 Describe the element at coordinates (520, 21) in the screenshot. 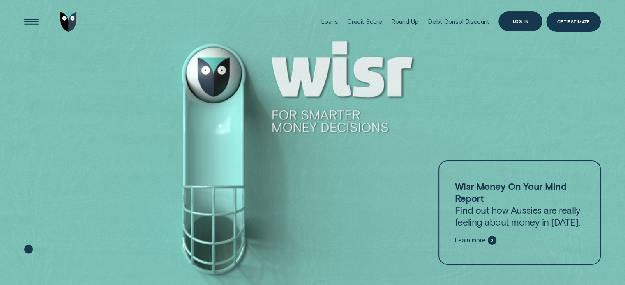

I see `div: Log in` at that location.